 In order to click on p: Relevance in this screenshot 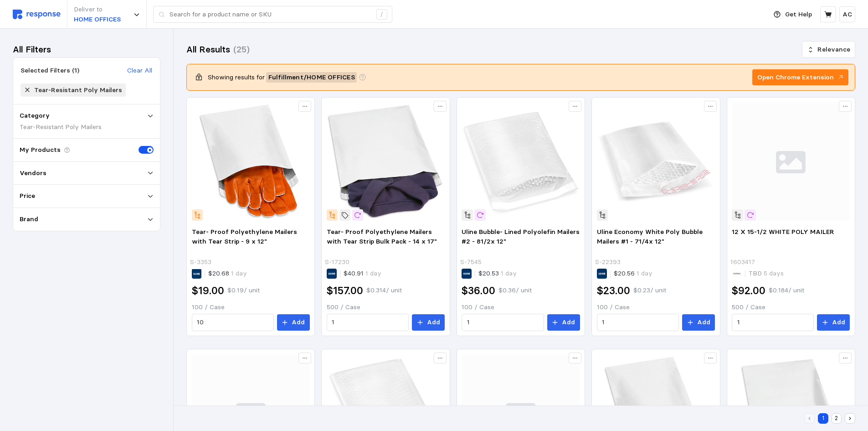, I will do `click(834, 50)`.